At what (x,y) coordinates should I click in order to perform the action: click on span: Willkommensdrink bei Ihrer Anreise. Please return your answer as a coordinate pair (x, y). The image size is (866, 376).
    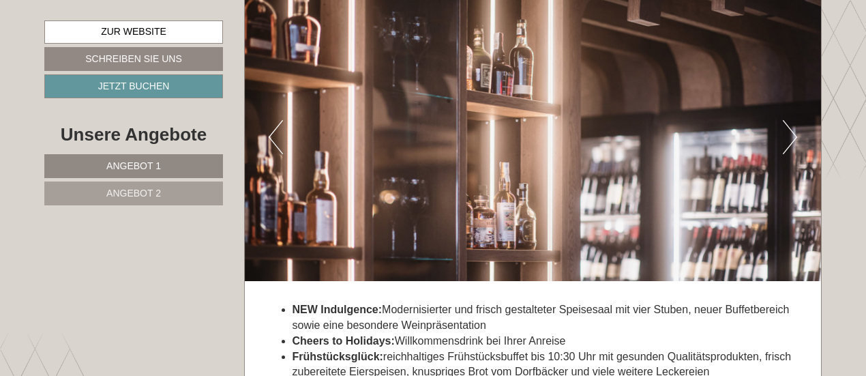
    Looking at the image, I should click on (429, 340).